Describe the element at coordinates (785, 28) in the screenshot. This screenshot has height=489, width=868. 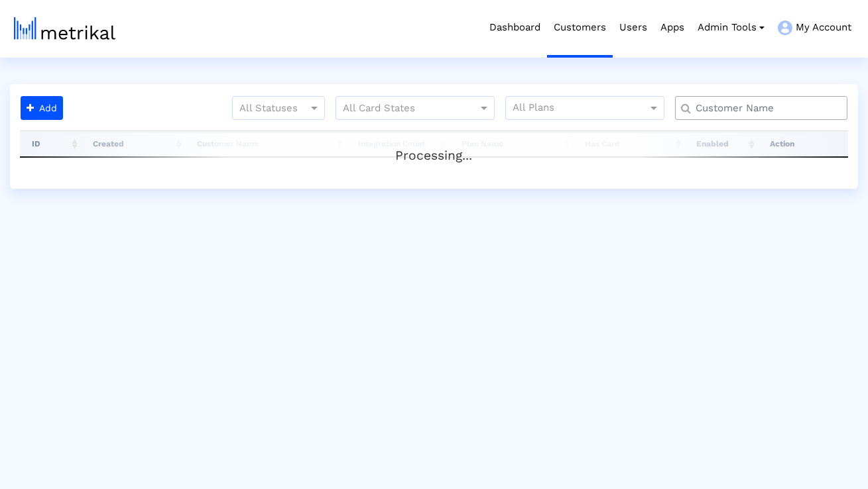
I see `img: my-account-menu-icon.png` at that location.